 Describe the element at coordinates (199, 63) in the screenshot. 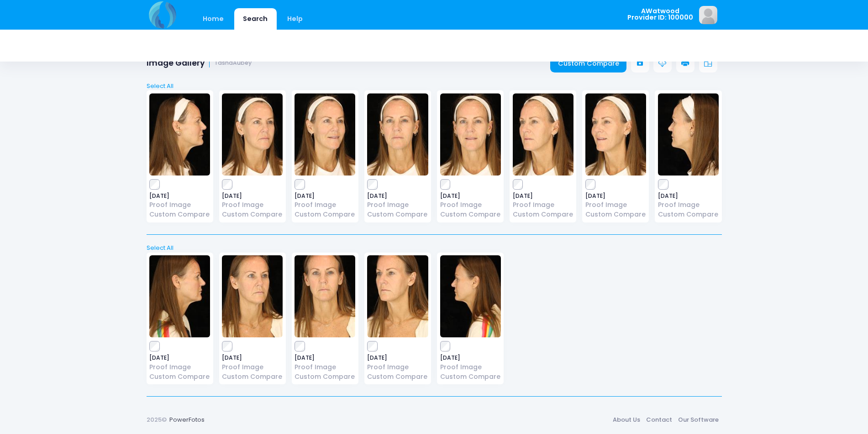

I see `h1: Image Gallery` at that location.